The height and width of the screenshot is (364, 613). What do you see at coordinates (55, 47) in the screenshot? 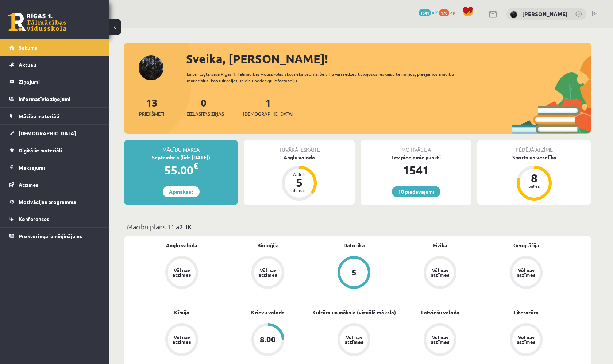
I see `a: Sākums` at bounding box center [55, 47].